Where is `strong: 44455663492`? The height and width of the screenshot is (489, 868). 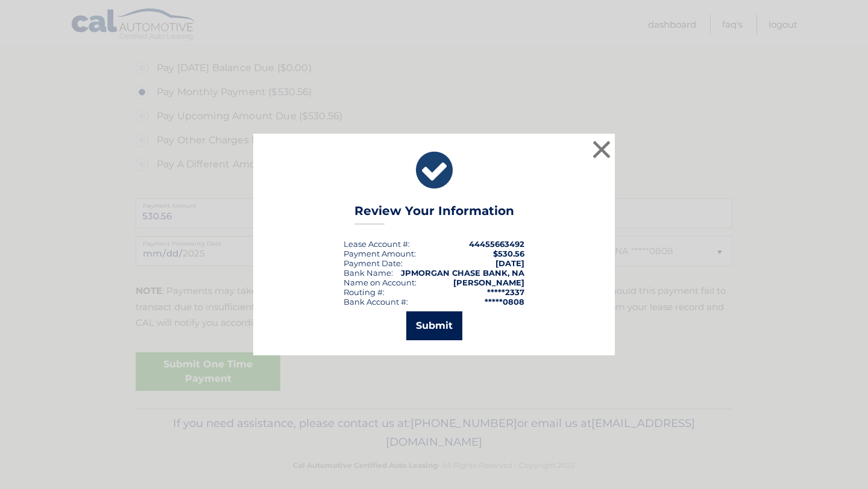
strong: 44455663492 is located at coordinates (497, 244).